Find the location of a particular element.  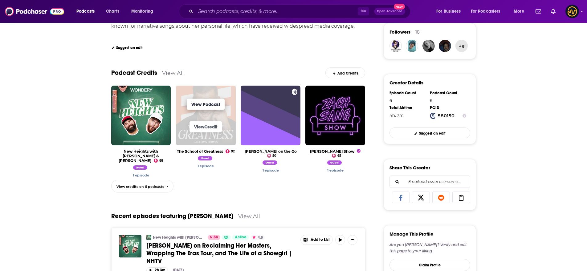

a: Add Credits is located at coordinates (345, 73).